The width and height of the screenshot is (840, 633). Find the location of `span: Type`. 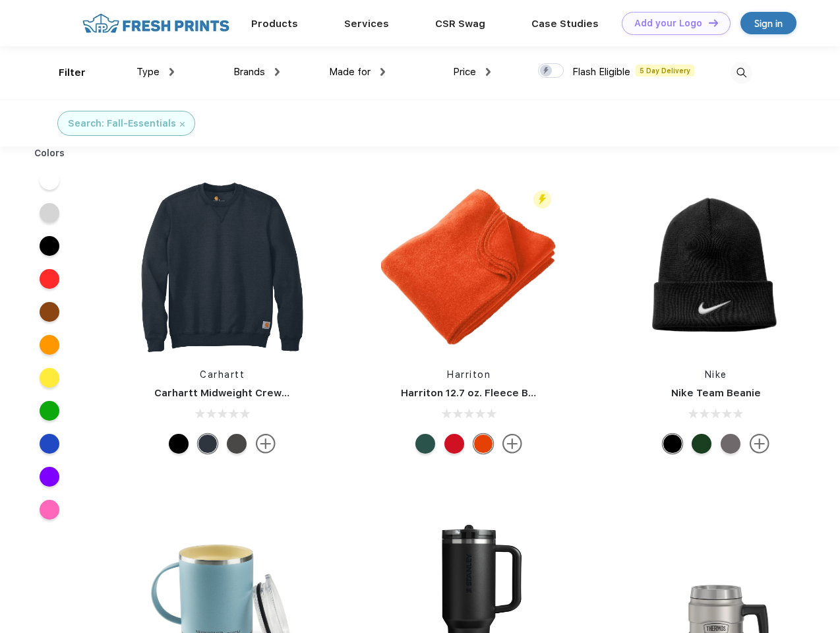

span: Type is located at coordinates (148, 72).